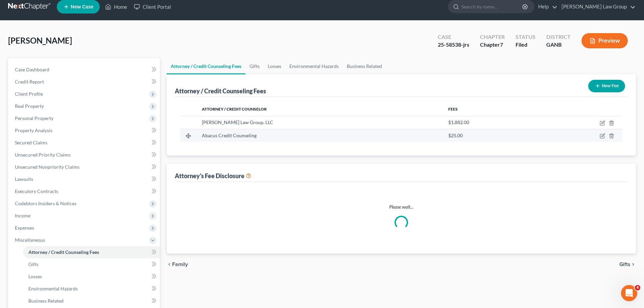 The image size is (644, 308). Describe the element at coordinates (177, 265) in the screenshot. I see `button: chevron_left Family` at that location.